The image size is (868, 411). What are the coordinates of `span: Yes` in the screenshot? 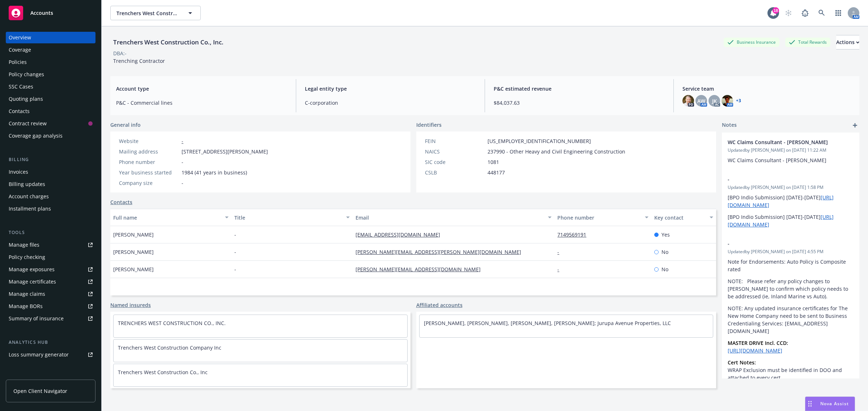 It's located at (665, 235).